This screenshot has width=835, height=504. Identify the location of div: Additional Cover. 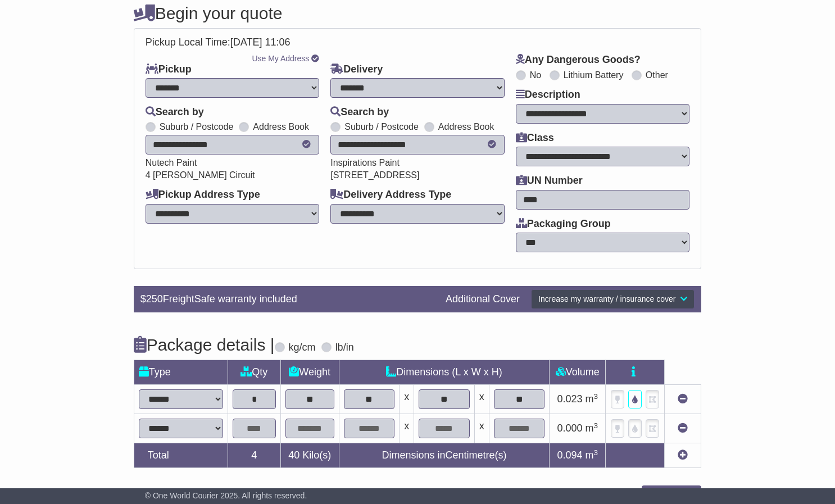
(483, 299).